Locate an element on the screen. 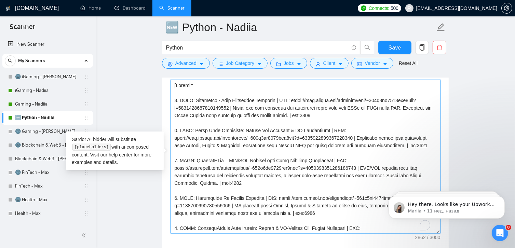 This screenshot has height=248, width=515. span: edit is located at coordinates (441, 27).